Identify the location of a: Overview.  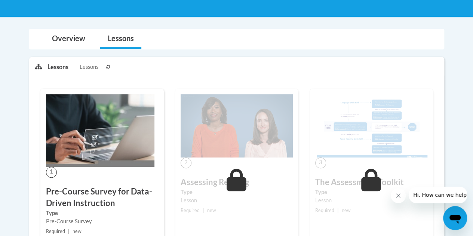
(68, 39).